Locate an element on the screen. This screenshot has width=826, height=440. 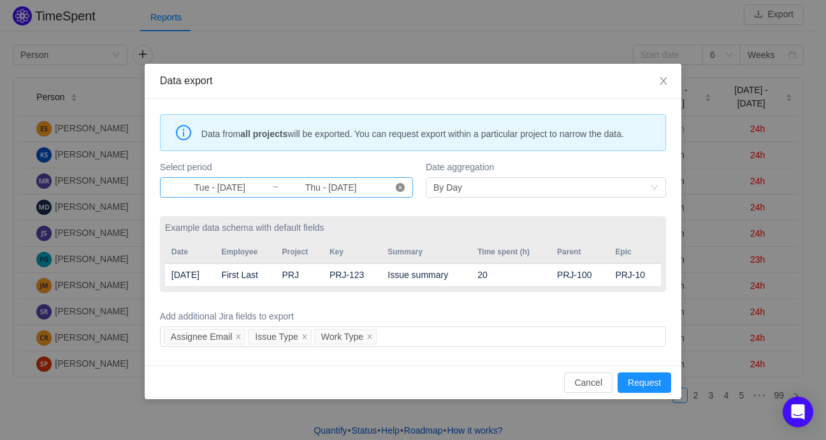
th: Employee is located at coordinates (245, 252).